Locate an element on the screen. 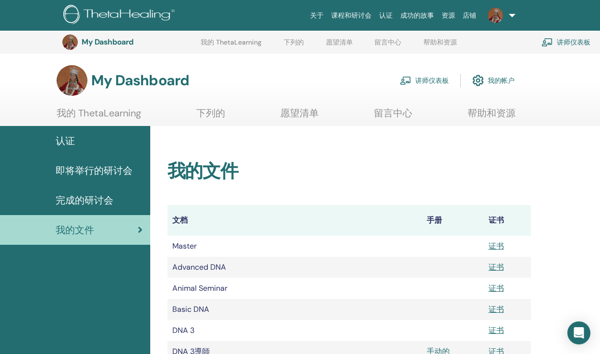  a: 资源 is located at coordinates (448, 15).